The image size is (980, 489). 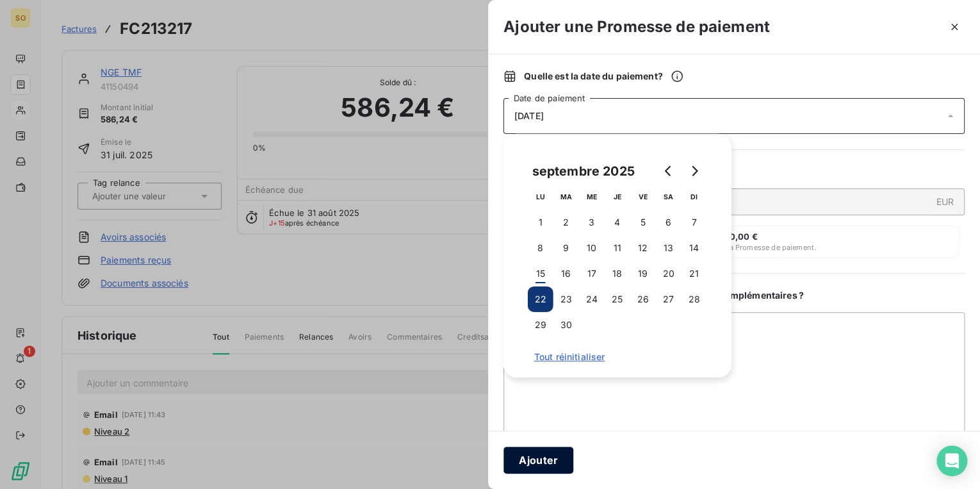 I want to click on th: lundi, so click(x=541, y=196).